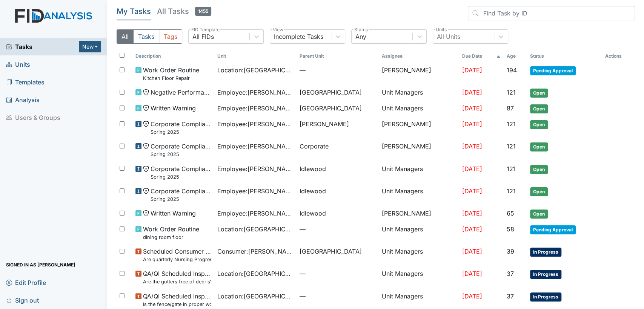 The image size is (644, 309). What do you see at coordinates (181, 92) in the screenshot?
I see `span: Negative Performance Review` at bounding box center [181, 92].